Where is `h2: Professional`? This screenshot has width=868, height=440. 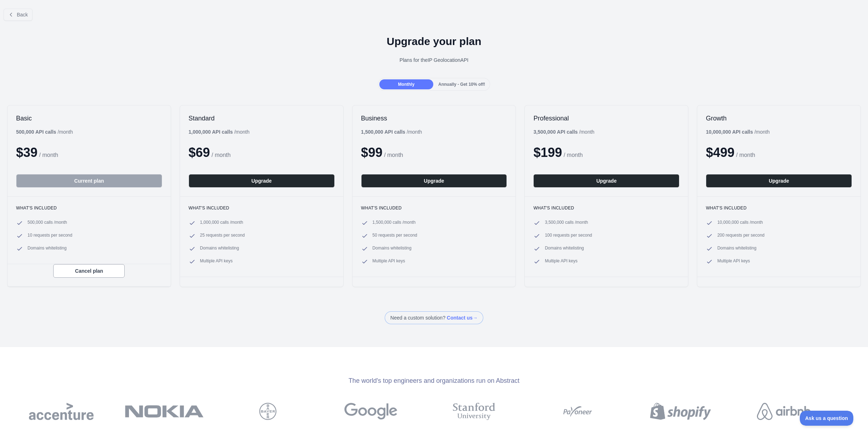
h2: Professional is located at coordinates (606, 118).